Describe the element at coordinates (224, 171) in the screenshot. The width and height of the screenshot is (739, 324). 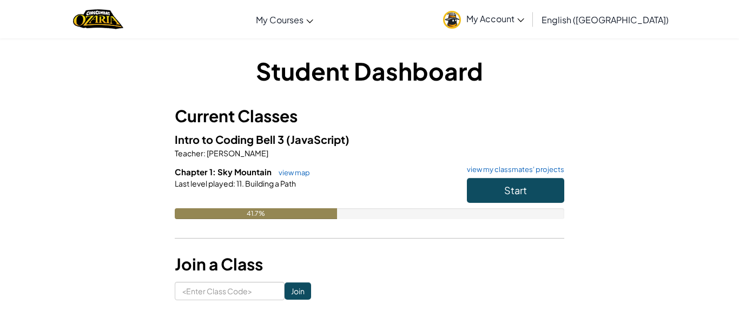
I see `span: Chapter 1: Sky Mountain` at that location.